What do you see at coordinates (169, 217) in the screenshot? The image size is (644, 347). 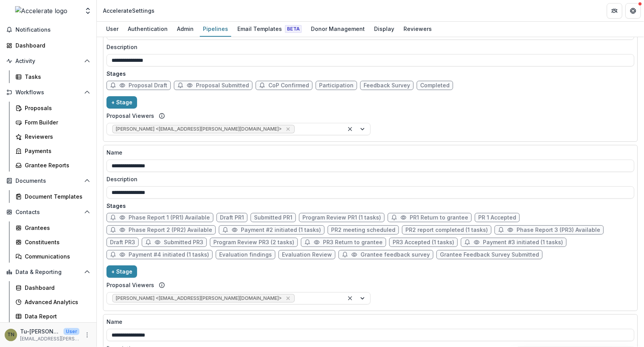 I see `span: Phase Report 1 (PR1) Available` at bounding box center [169, 217].